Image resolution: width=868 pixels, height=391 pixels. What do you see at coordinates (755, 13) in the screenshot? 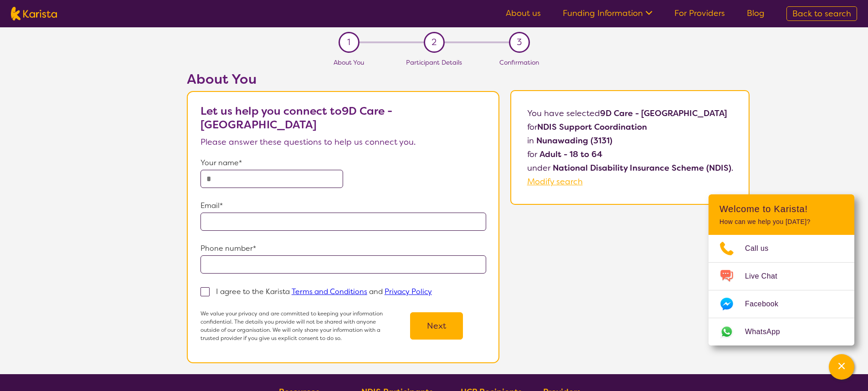
I see `a: Blog` at bounding box center [755, 13].